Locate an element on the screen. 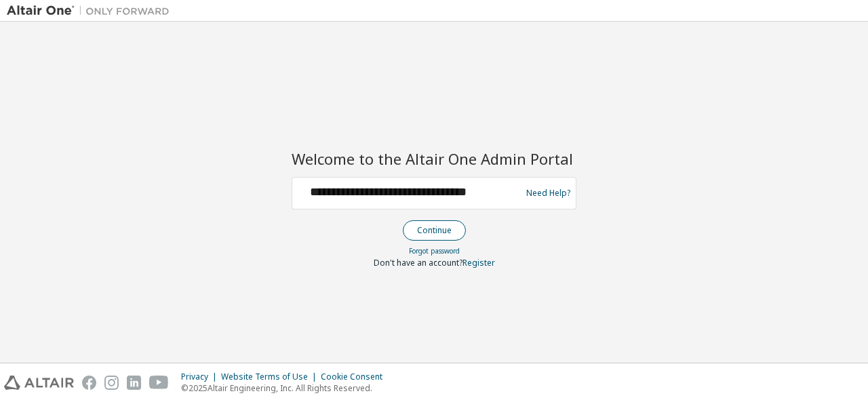 Image resolution: width=868 pixels, height=402 pixels. div: Privacy is located at coordinates (201, 377).